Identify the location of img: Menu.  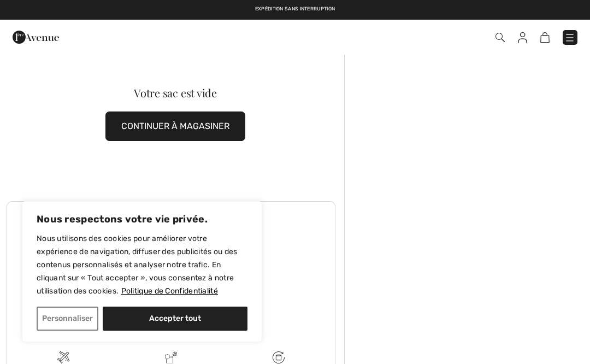
(570, 38).